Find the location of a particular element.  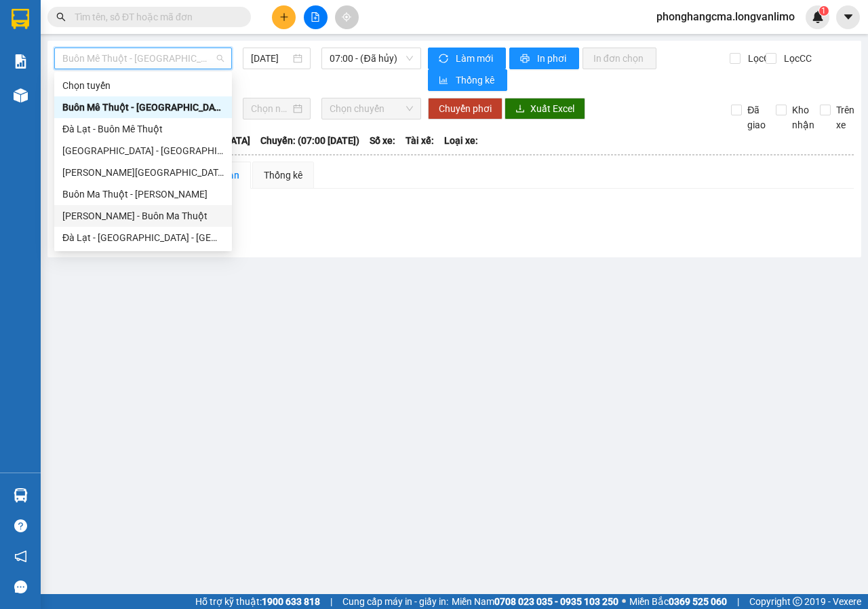

span: Chọn chuyến is located at coordinates (371, 108).